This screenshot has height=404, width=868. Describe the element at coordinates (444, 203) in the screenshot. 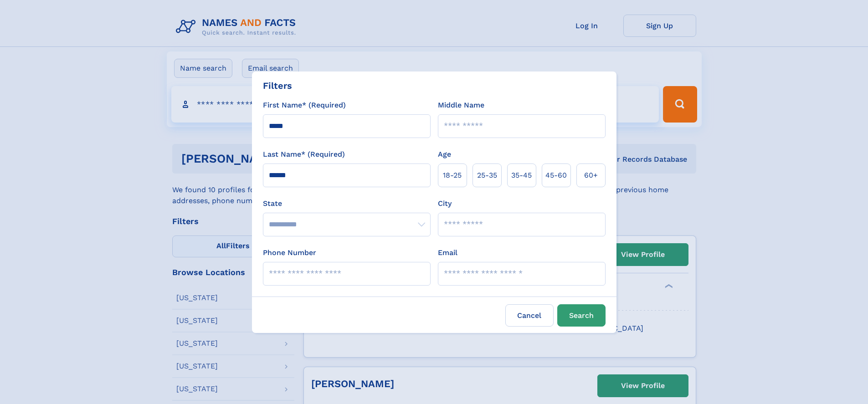

I see `label: City` at that location.